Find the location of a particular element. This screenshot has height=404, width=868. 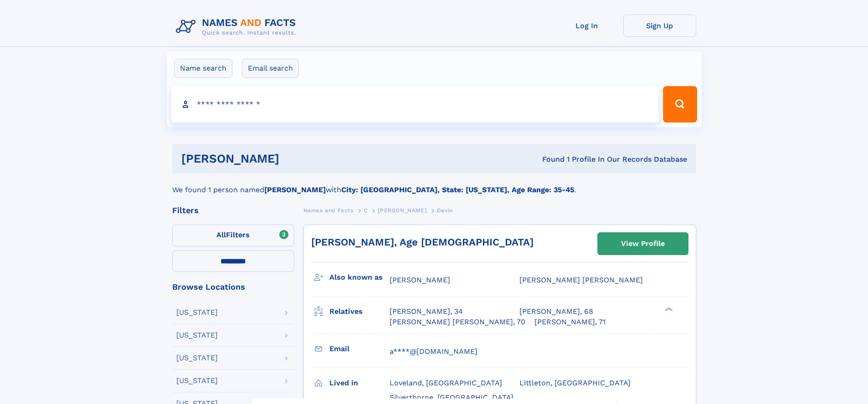

span: Devin is located at coordinates (445, 210).